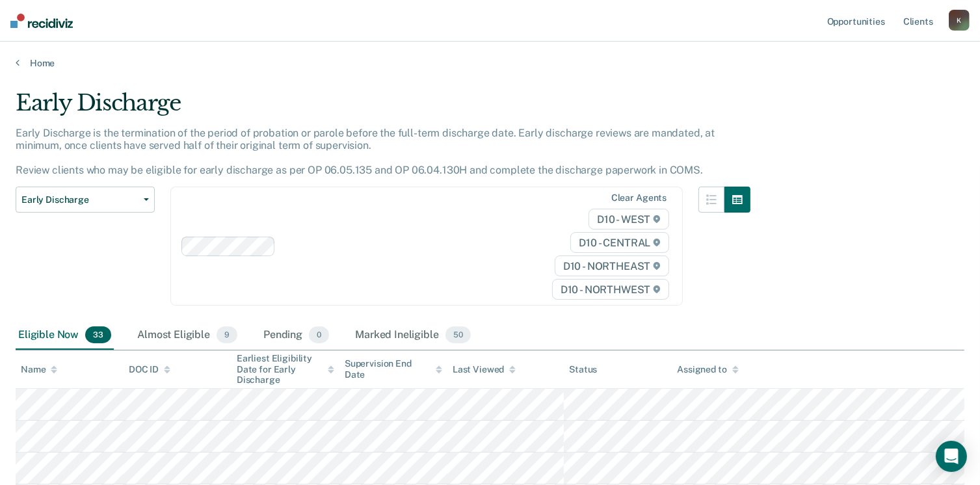  I want to click on div: Pending0, so click(296, 336).